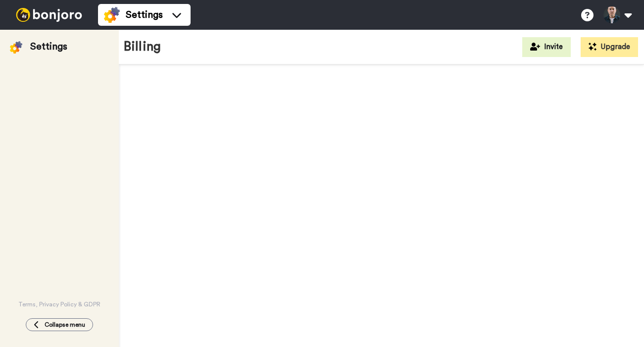 The width and height of the screenshot is (644, 347). Describe the element at coordinates (49, 15) in the screenshot. I see `img: bj-logo-header-white.svg` at that location.